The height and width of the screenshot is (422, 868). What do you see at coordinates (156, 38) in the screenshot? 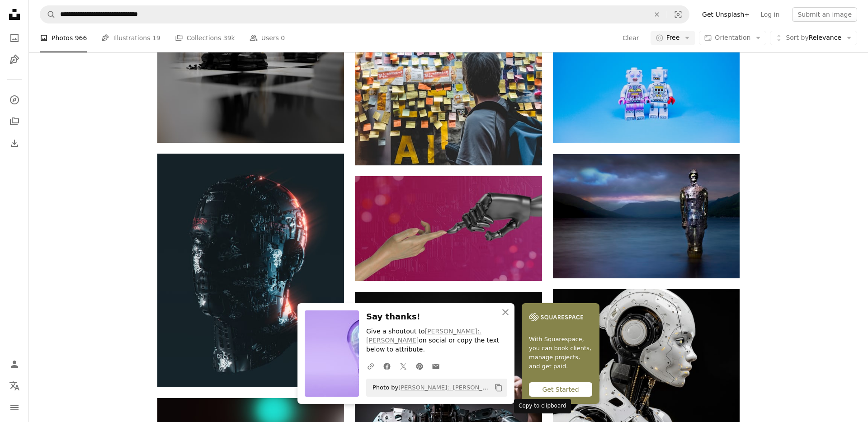
I see `span: 19` at bounding box center [156, 38].